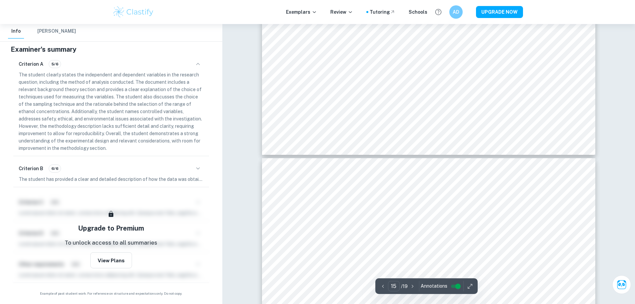  What do you see at coordinates (31, 168) in the screenshot?
I see `h6: Criterion B` at bounding box center [31, 168].